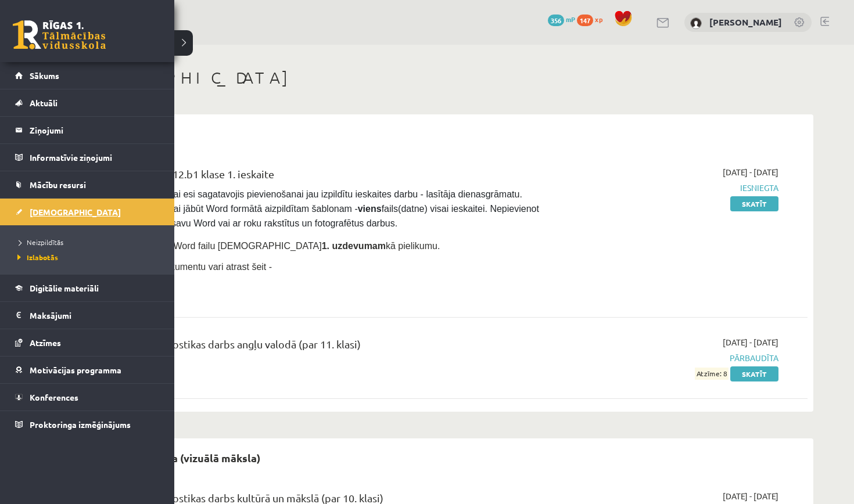  I want to click on a: 356 mP, so click(561, 19).